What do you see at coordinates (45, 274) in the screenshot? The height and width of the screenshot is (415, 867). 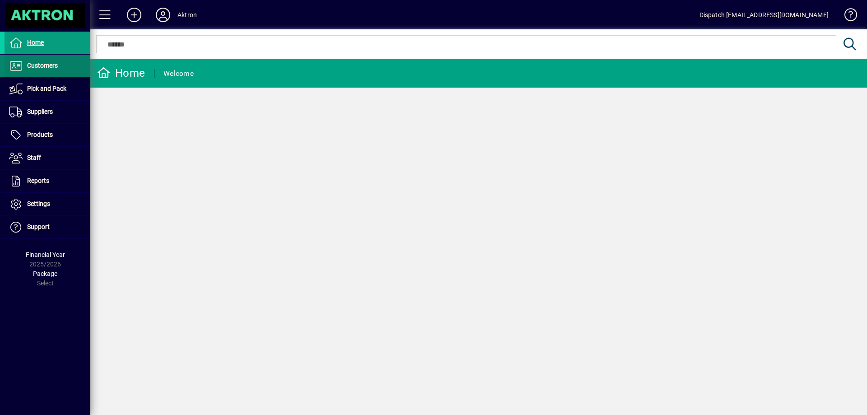 I see `span: Package` at bounding box center [45, 274].